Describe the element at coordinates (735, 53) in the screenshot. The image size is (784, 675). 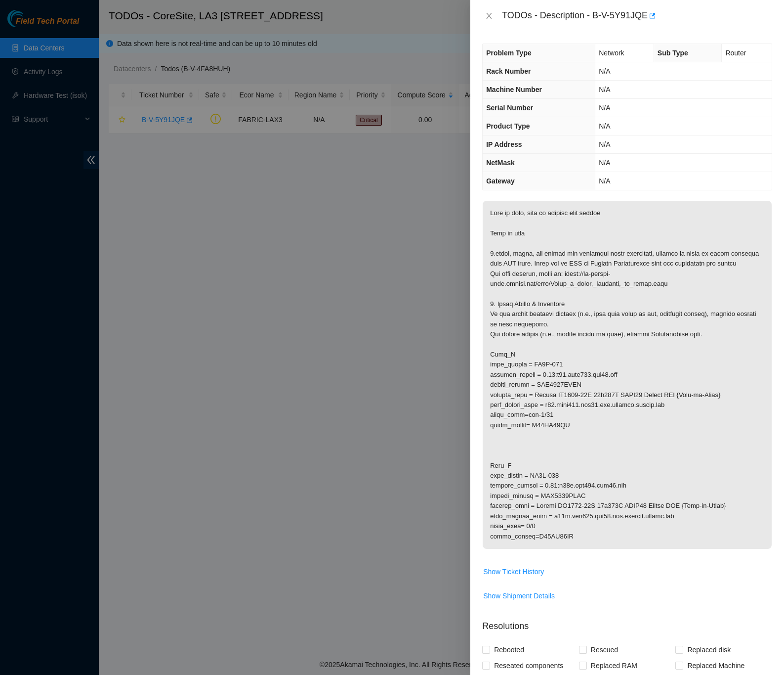
I see `span: Router` at that location.